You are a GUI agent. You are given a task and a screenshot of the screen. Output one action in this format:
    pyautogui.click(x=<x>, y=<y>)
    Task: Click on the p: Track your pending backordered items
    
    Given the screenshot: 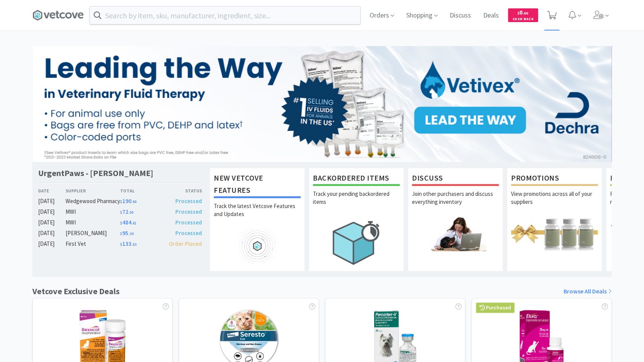 What is the action you would take?
    pyautogui.click(x=356, y=203)
    